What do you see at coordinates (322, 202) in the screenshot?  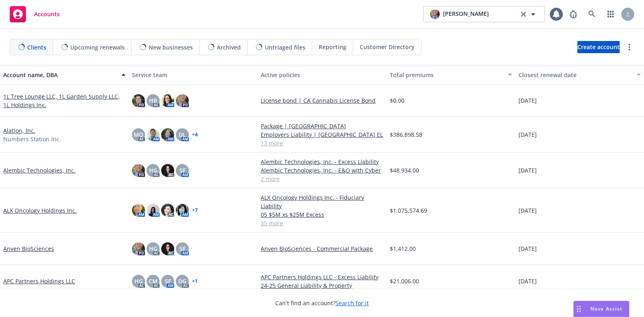 I see `a: ALX Oncology Holdings Inc. - Fiduciary Liability` at bounding box center [322, 202].